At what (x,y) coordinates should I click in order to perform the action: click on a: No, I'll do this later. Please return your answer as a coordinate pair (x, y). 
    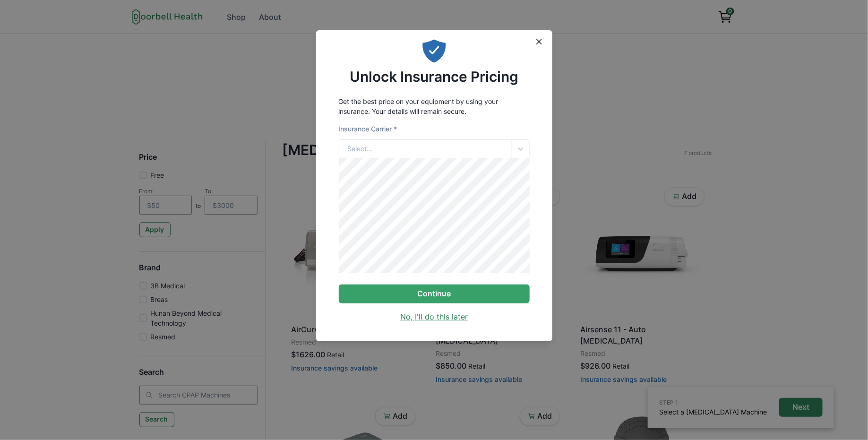
    Looking at the image, I should click on (434, 317).